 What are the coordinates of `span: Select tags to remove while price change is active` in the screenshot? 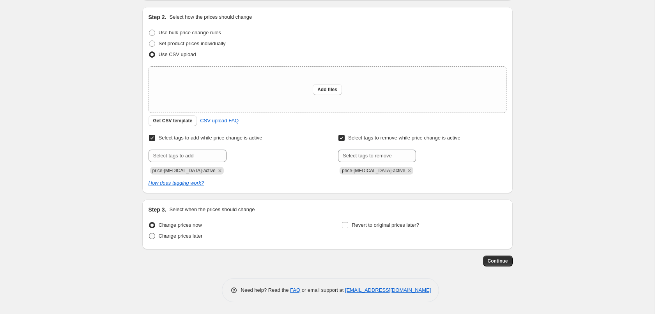 It's located at (404, 138).